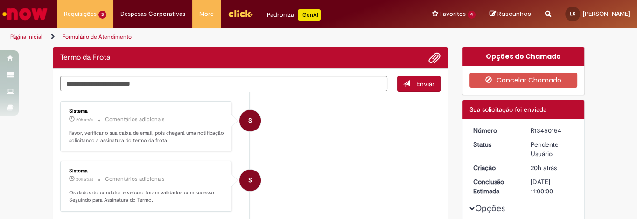 The width and height of the screenshot is (637, 219). What do you see at coordinates (212, 37) in the screenshot?
I see `ul: Trilhas de página` at bounding box center [212, 37].